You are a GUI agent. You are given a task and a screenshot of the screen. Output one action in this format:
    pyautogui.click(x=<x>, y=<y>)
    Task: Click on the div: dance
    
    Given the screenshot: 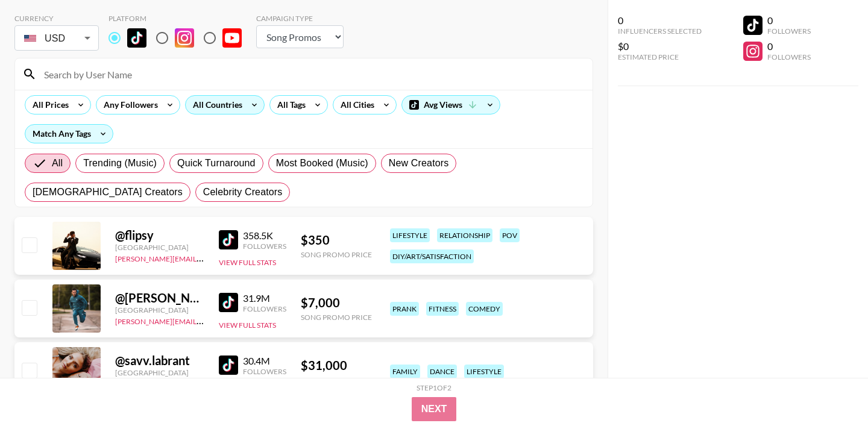 What is the action you would take?
    pyautogui.click(x=442, y=371)
    